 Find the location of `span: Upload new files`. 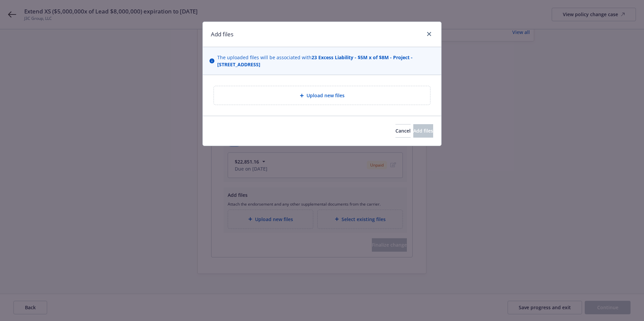

span: Upload new files is located at coordinates (325, 95).